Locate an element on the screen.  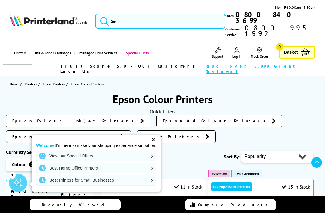
a: 0800 840 3699 is located at coordinates (275, 17).